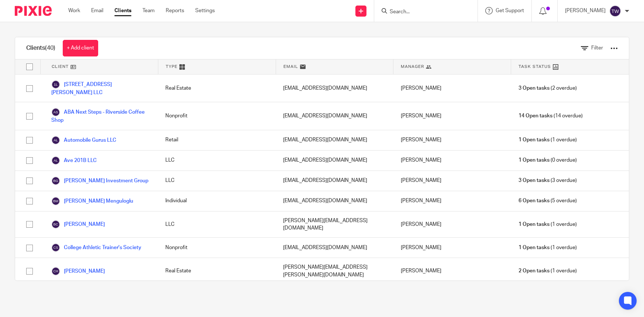 The width and height of the screenshot is (644, 317). I want to click on span: (3 overdue), so click(547, 181).